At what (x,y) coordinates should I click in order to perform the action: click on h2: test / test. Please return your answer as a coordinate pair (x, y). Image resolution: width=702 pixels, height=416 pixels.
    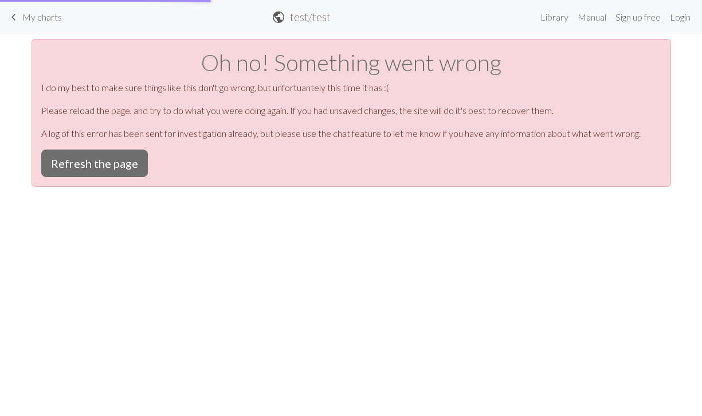
    Looking at the image, I should click on (310, 17).